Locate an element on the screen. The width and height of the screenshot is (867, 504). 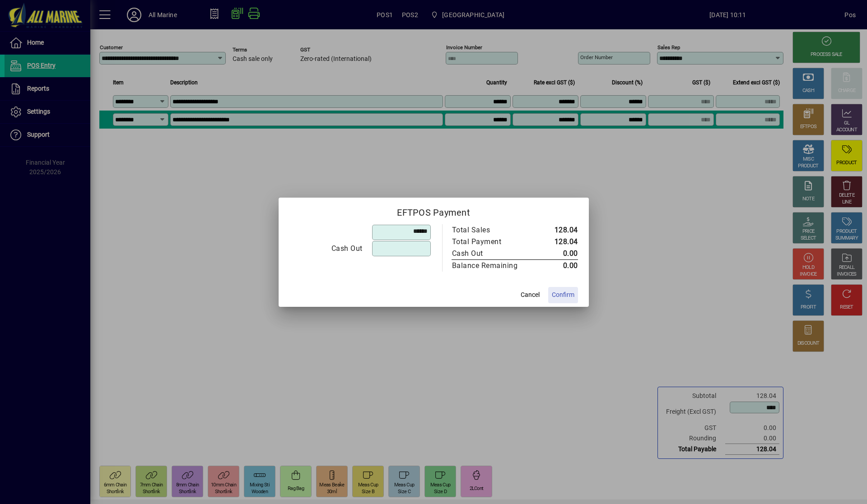
td: Total Payment is located at coordinates (494, 242).